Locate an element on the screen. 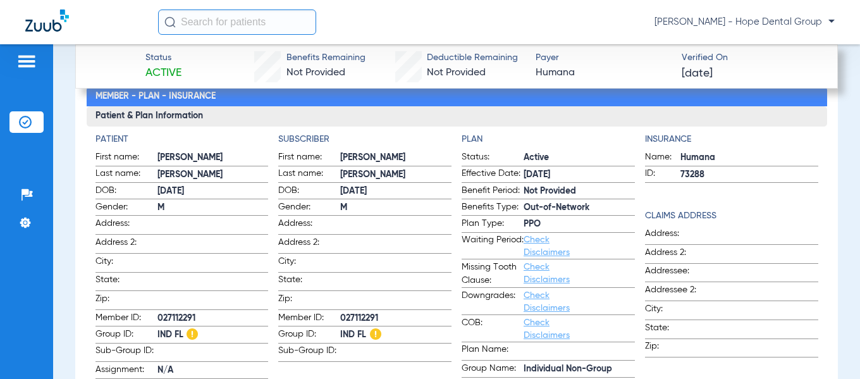  span: ID: is located at coordinates (663, 175).